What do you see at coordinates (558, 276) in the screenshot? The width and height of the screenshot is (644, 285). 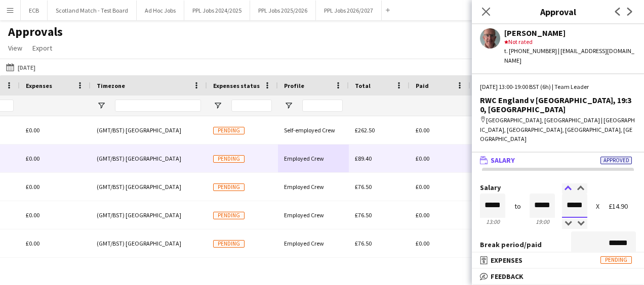 I see `mat-expansion-panel-header: Feedback` at bounding box center [558, 276].